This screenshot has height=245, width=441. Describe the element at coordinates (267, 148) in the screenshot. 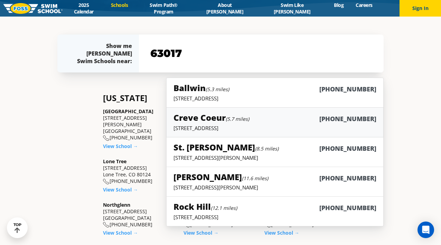

I see `small: (8.5 miles)` at that location.